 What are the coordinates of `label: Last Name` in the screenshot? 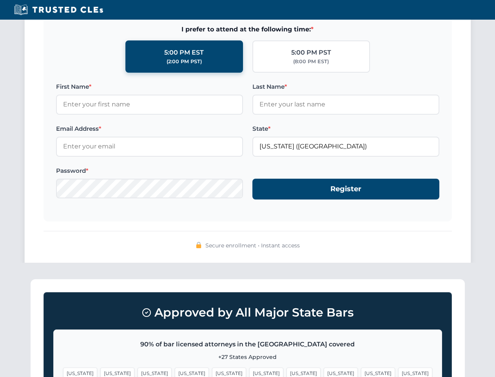 It's located at (346, 87).